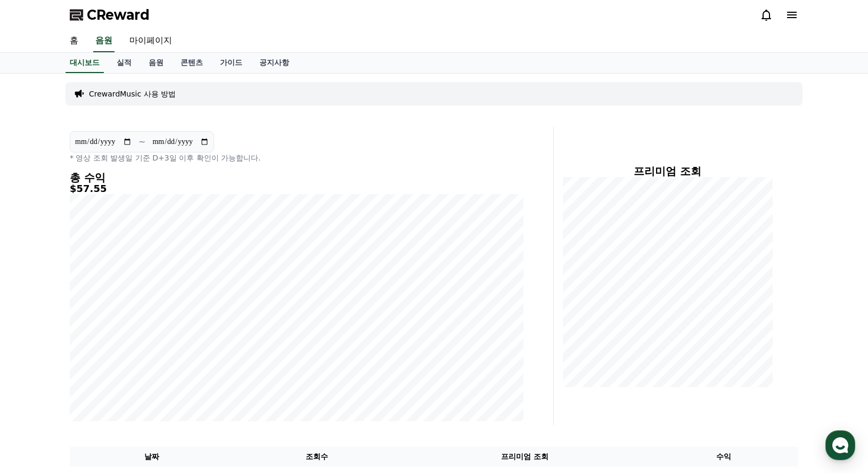  What do you see at coordinates (110, 15) in the screenshot?
I see `a: CReward` at bounding box center [110, 15].